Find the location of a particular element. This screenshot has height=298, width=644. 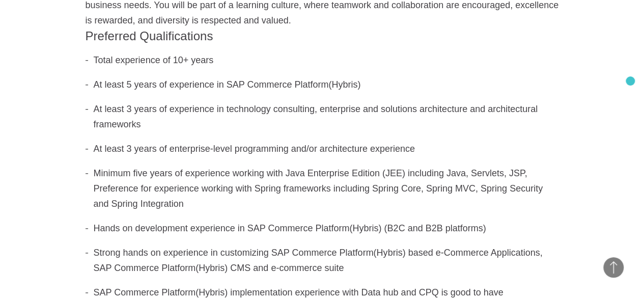

span: Minimum five years of experience working with Java Enterprise Edition (JEE) including Java, Servl... is located at coordinates (318, 188).